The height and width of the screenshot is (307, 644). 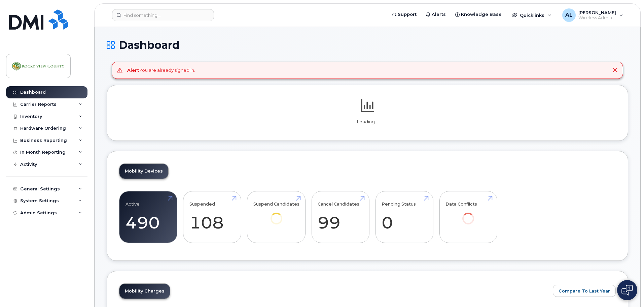 I want to click on div: You are already signed in., so click(x=161, y=70).